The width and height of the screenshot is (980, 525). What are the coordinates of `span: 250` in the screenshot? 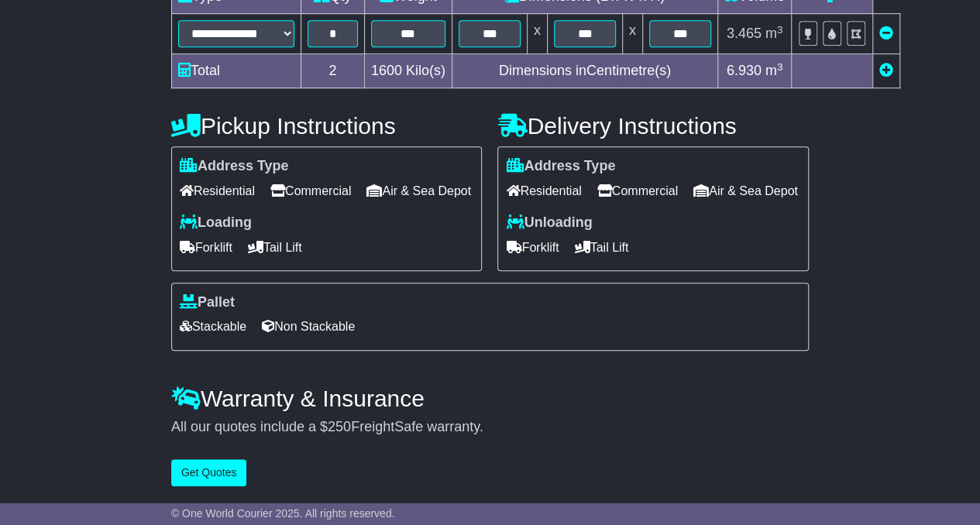 It's located at (340, 427).